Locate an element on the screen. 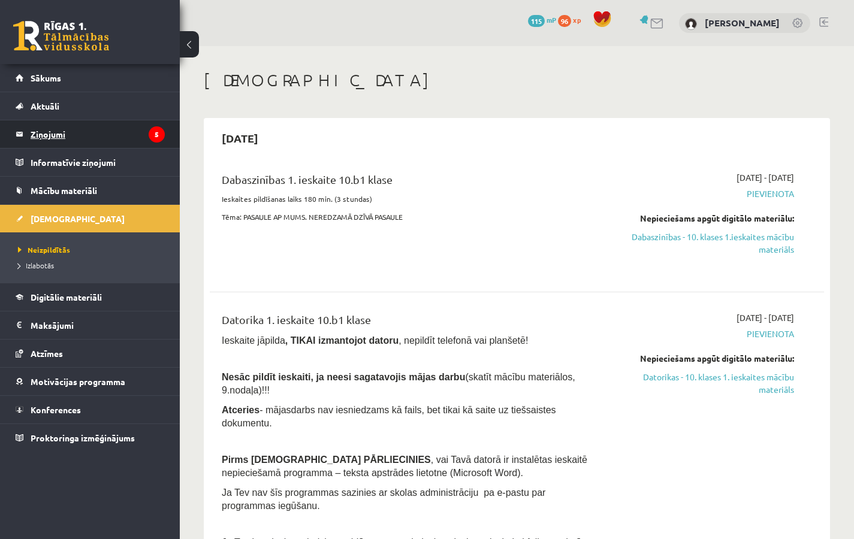 This screenshot has height=539, width=854. span: Mācību materiāli is located at coordinates (64, 191).